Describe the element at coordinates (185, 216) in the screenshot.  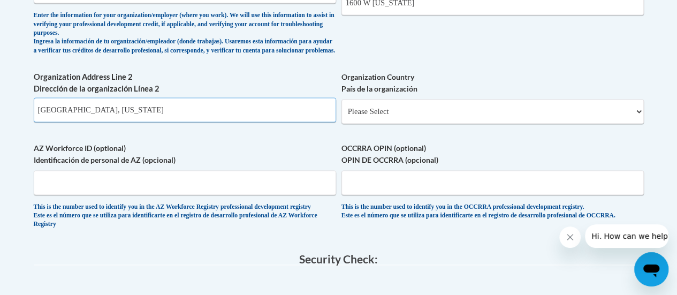
I see `div: This is the number used to identify you in the AZ Workforce Registry professional development reg...` at that location.